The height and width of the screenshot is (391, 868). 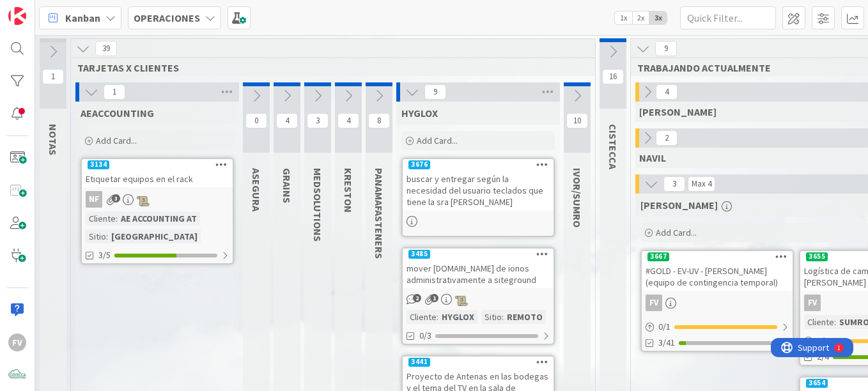 What do you see at coordinates (42, 9) in the screenshot?
I see `span: Support` at bounding box center [42, 9].